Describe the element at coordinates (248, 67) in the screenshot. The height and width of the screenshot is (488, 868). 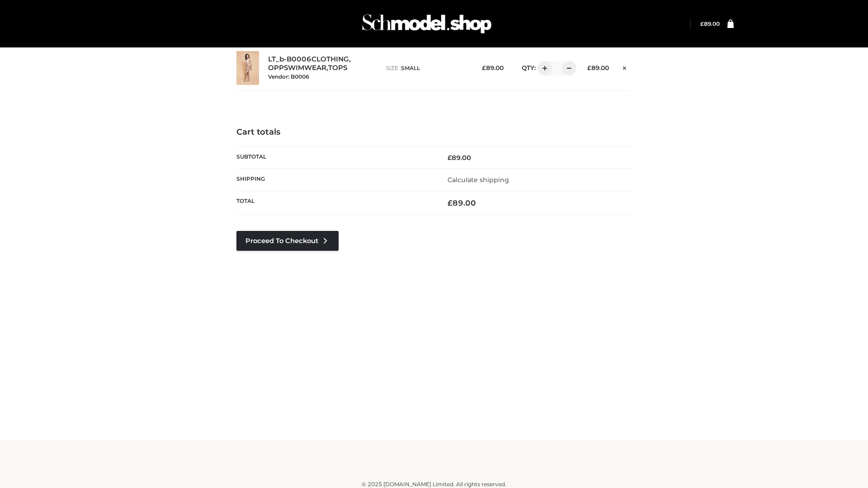
I see `img: LT_b-B0006 - SMALL` at that location.